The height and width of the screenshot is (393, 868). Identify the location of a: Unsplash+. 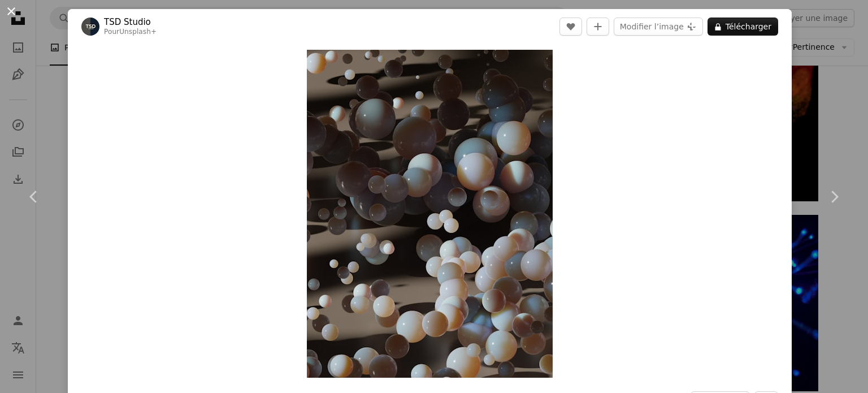
(138, 31).